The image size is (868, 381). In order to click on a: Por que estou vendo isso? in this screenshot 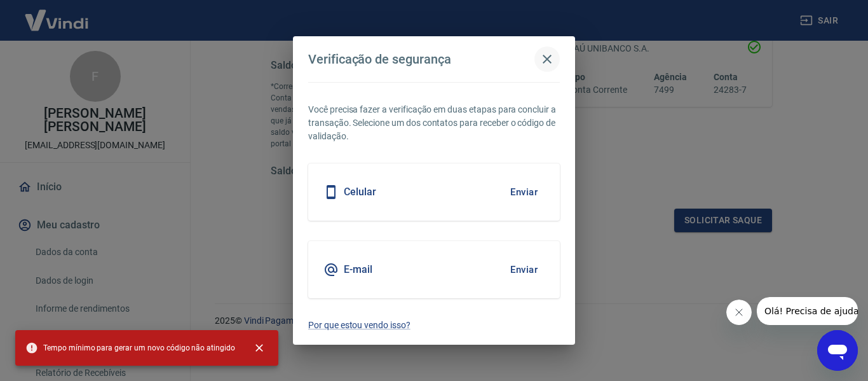, I will do `click(434, 325)`.